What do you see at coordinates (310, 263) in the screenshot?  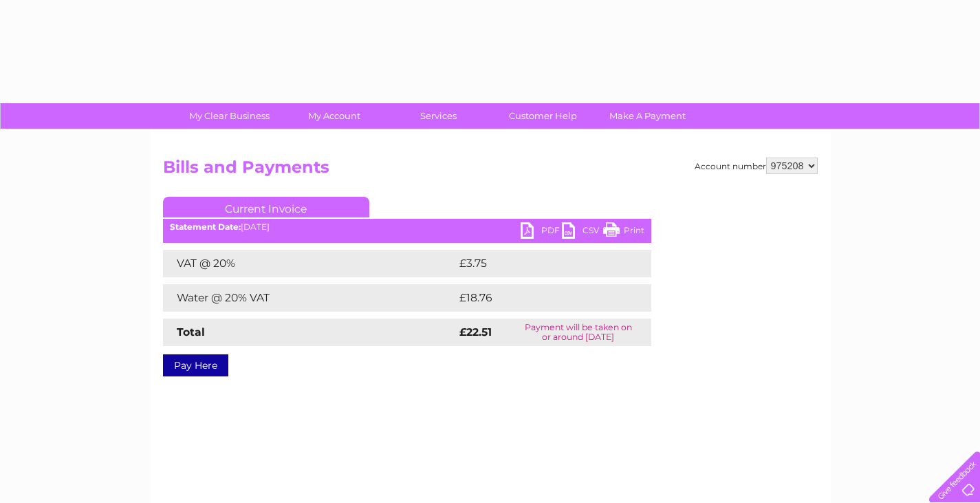 I see `td: VAT @ 20%` at bounding box center [310, 263].